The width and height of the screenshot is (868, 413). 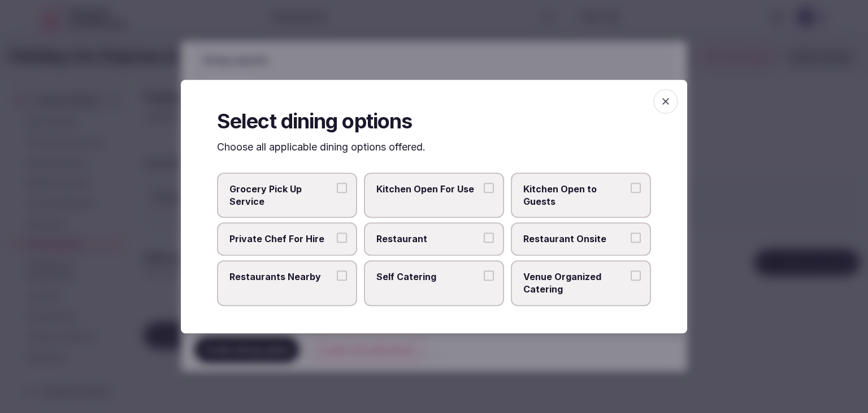 I want to click on span: Restaurant, so click(x=428, y=239).